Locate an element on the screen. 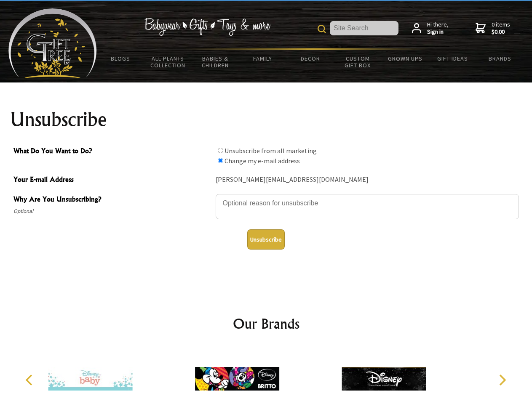 The width and height of the screenshot is (532, 404). img: product search is located at coordinates (322, 29).